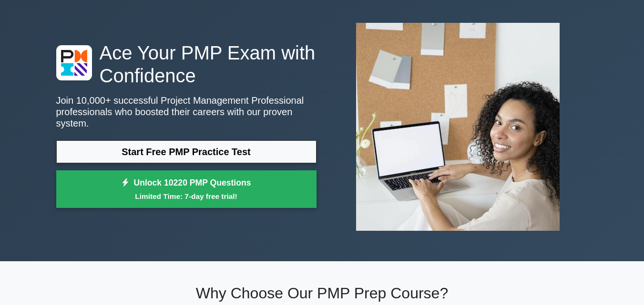 The image size is (644, 305). What do you see at coordinates (187, 112) in the screenshot?
I see `p: Join 10,000+ successful Project Management Professional professionals who boosted their careers w...` at bounding box center [187, 112].